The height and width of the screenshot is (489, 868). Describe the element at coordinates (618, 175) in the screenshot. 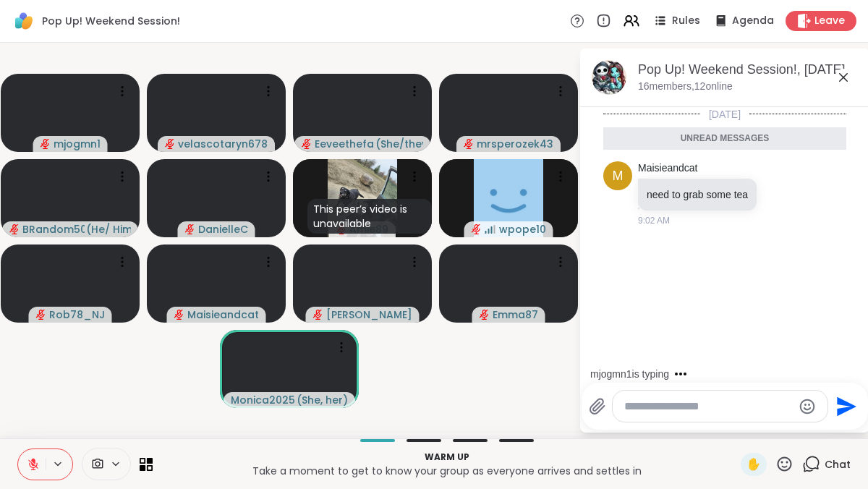

I see `span: M` at that location.